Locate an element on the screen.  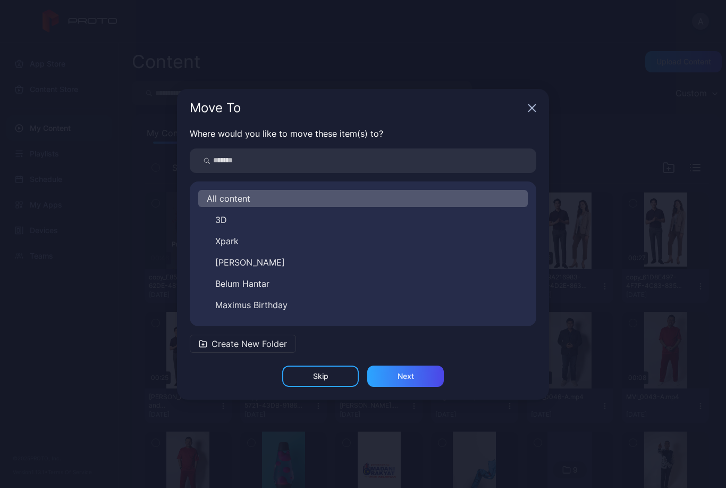
button: Maximus Birthday is located at coordinates (363, 305).